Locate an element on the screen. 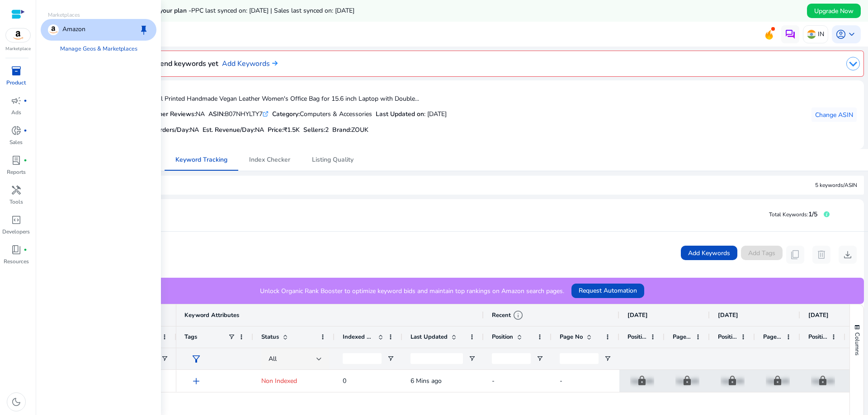 The height and width of the screenshot is (415, 868). span: add is located at coordinates (196, 381).